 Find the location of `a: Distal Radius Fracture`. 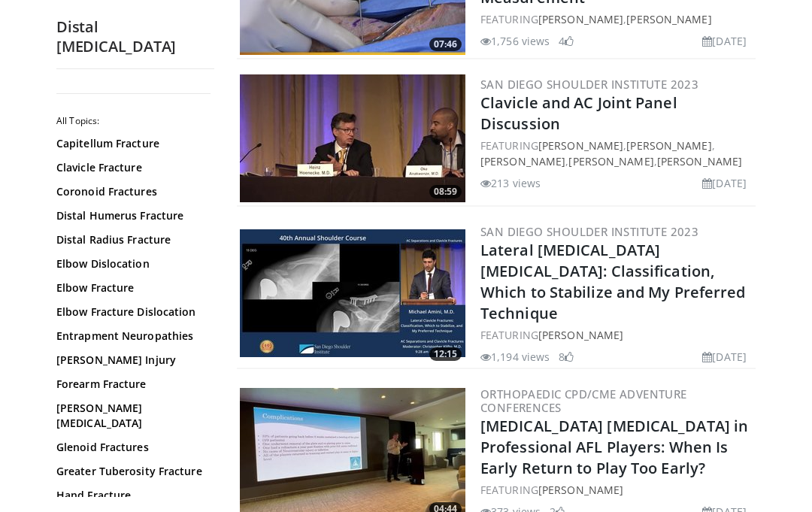

a: Distal Radius Fracture is located at coordinates (131, 240).